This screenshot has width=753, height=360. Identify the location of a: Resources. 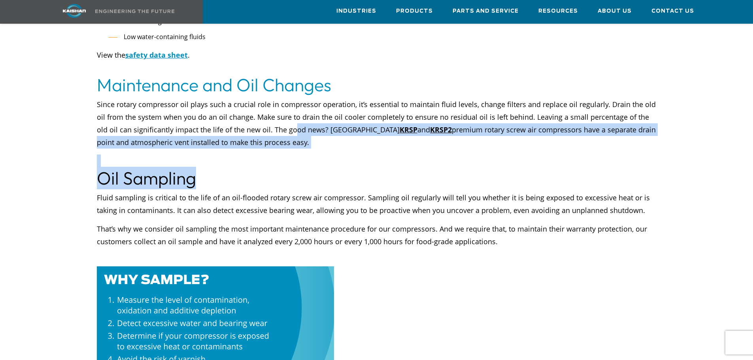
(558, 11).